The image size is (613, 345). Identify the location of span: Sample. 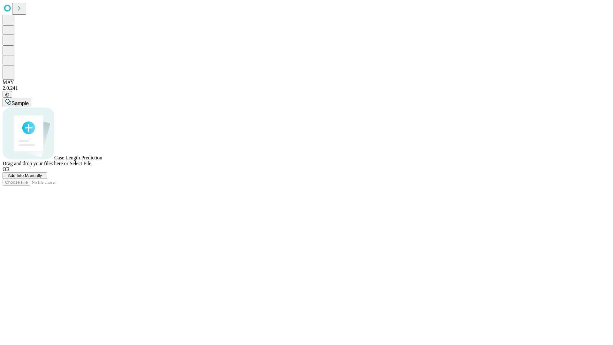
(20, 103).